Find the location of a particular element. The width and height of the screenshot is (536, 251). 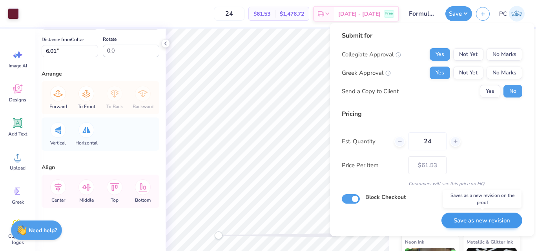

input: Untitled Design is located at coordinates (422, 14).